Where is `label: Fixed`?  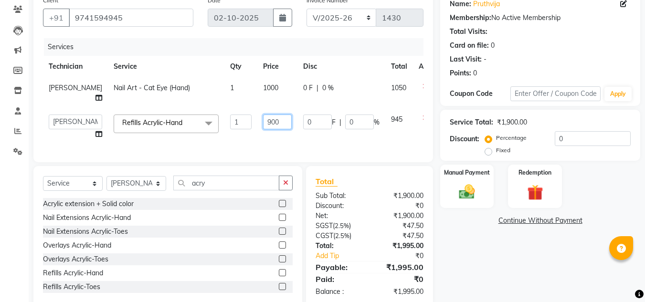 label: Fixed is located at coordinates (504, 150).